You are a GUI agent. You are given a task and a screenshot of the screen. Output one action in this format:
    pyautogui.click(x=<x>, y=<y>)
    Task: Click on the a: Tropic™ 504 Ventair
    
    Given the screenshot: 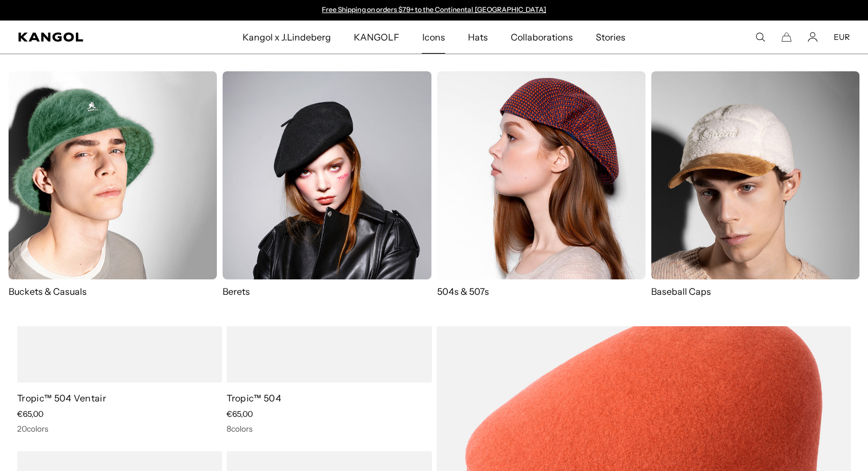 What is the action you would take?
    pyautogui.click(x=61, y=398)
    